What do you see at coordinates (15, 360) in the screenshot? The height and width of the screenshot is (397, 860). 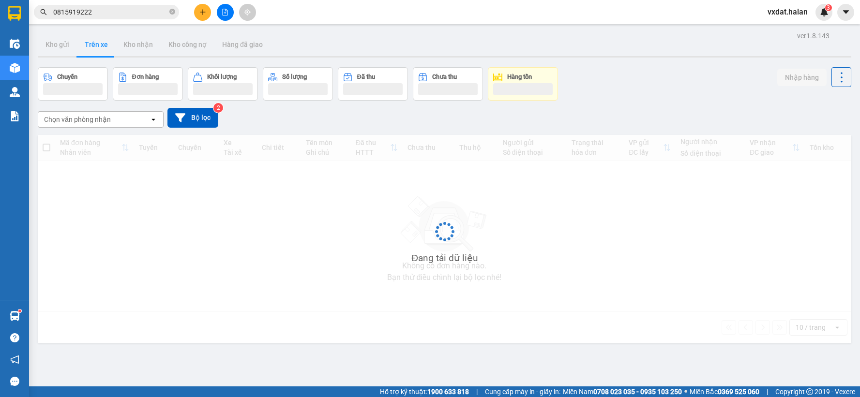 I see `span: notification` at bounding box center [15, 360].